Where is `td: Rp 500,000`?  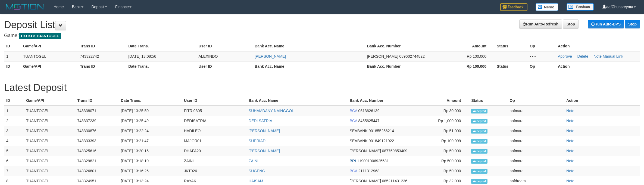 td: Rp 500,000 is located at coordinates (442, 161).